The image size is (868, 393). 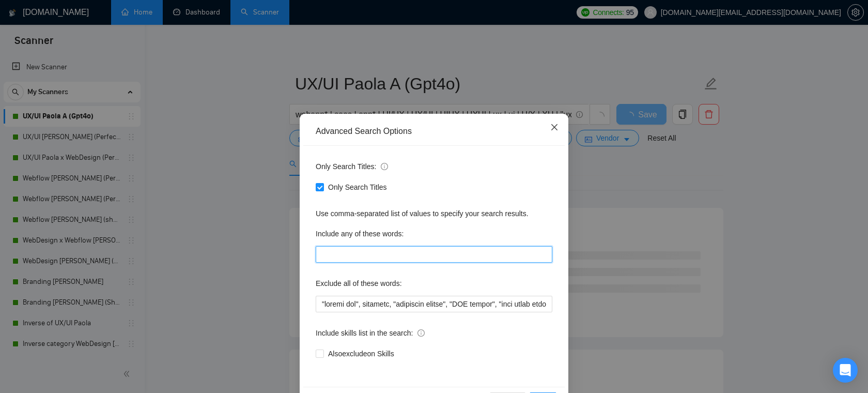 I want to click on span: Include skills list in the search:, so click(x=370, y=333).